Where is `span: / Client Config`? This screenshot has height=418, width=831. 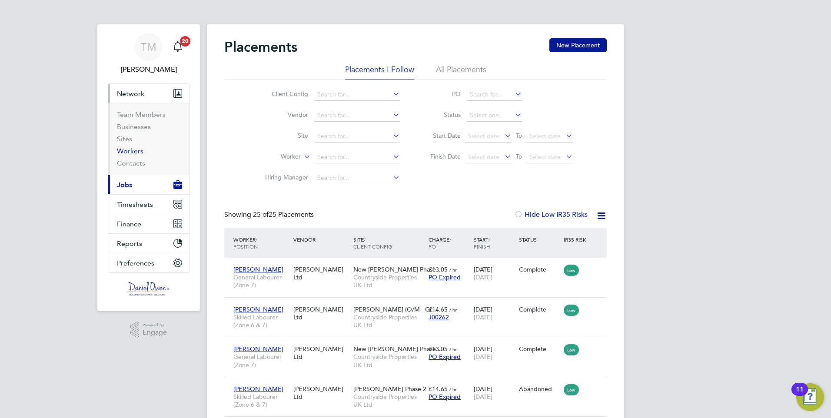 span: / Client Config is located at coordinates (373, 243).